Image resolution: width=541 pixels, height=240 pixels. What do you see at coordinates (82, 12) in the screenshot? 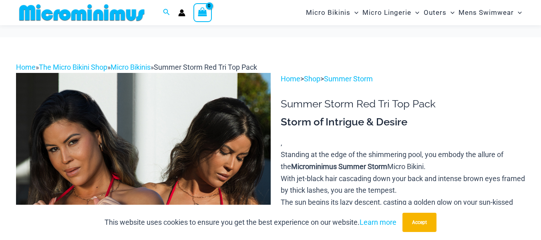
I see `img: MM SHOP LOGO FLAT` at bounding box center [82, 12].